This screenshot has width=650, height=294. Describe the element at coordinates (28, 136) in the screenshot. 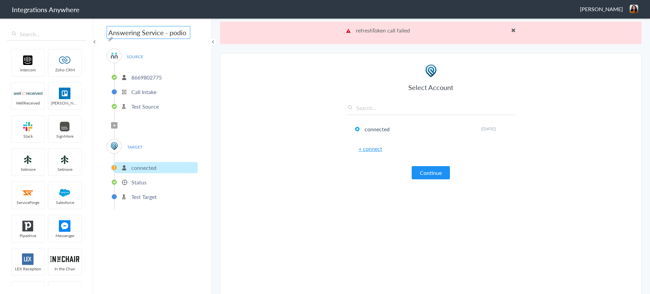

I see `span: Slack` at that location.